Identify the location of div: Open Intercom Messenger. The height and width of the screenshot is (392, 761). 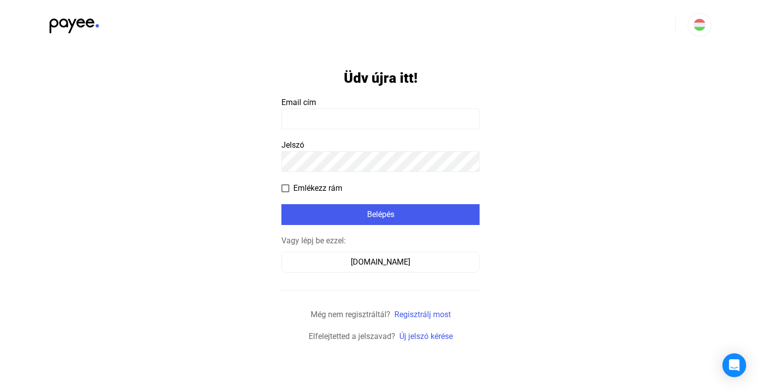
(734, 365).